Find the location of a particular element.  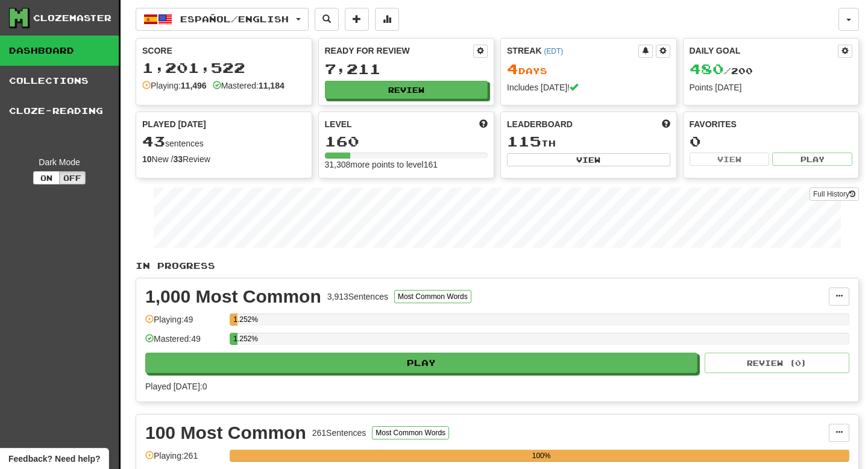

a: (EDT) is located at coordinates (554, 51).